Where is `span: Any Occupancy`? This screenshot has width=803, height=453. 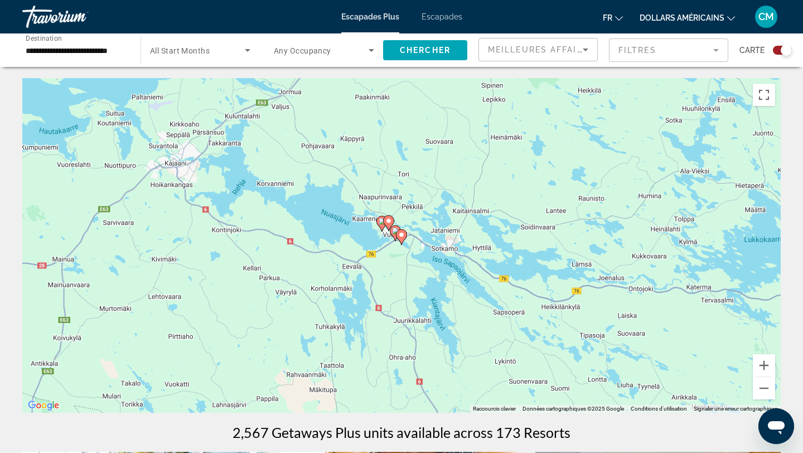
span: Any Occupancy is located at coordinates (302, 51).